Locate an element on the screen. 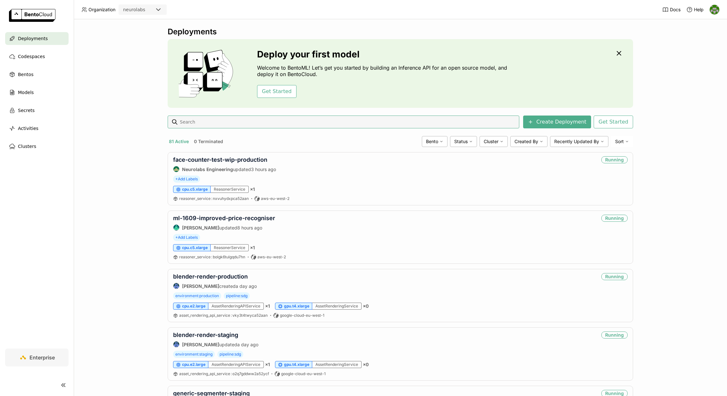 The height and width of the screenshot is (396, 727). a: reasoner_service:nxvuhydxpca52aan is located at coordinates (214, 198).